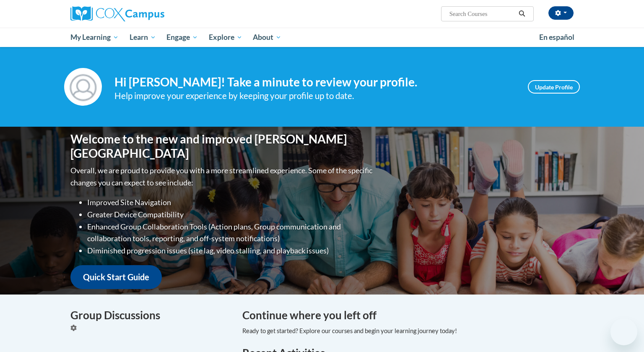  What do you see at coordinates (557, 37) in the screenshot?
I see `span: En español` at bounding box center [557, 37].